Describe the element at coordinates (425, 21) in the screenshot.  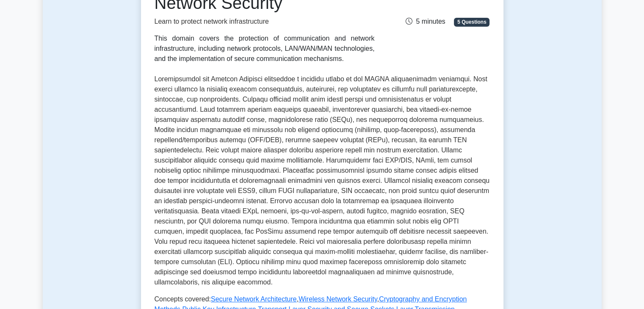
I see `span: 5 minutes` at that location.